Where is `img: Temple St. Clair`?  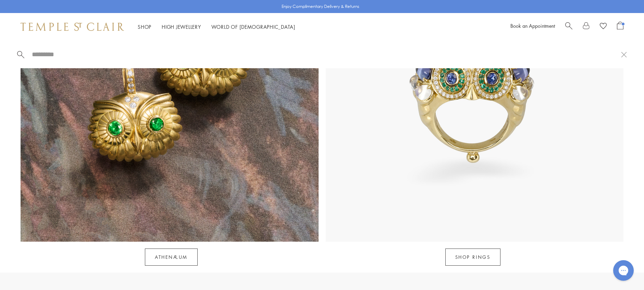
img: Temple St. Clair is located at coordinates (72, 27).